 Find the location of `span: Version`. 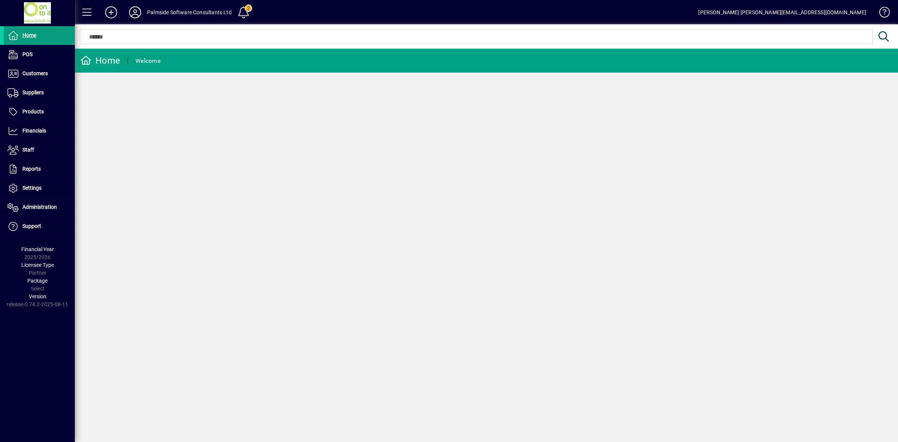

span: Version is located at coordinates (37, 296).